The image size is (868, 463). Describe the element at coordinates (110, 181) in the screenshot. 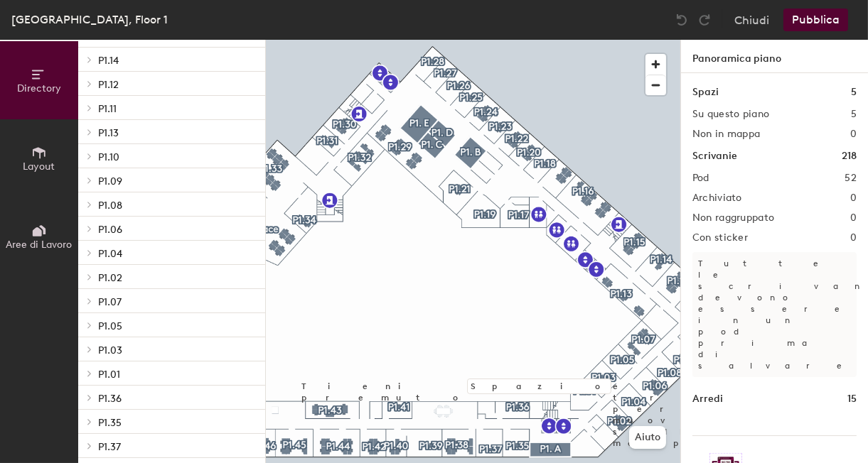

I see `span: P1.09` at that location.